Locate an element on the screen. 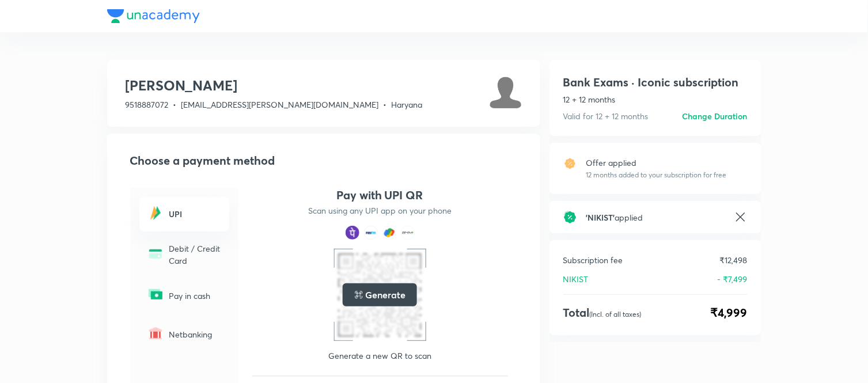 The width and height of the screenshot is (868, 383). p: Netbanking is located at coordinates (196, 334).